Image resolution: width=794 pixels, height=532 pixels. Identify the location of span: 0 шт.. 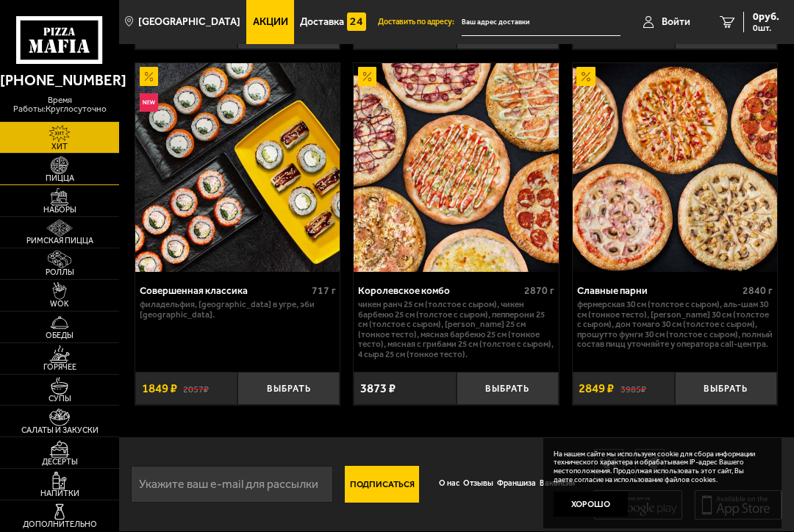
(766, 28).